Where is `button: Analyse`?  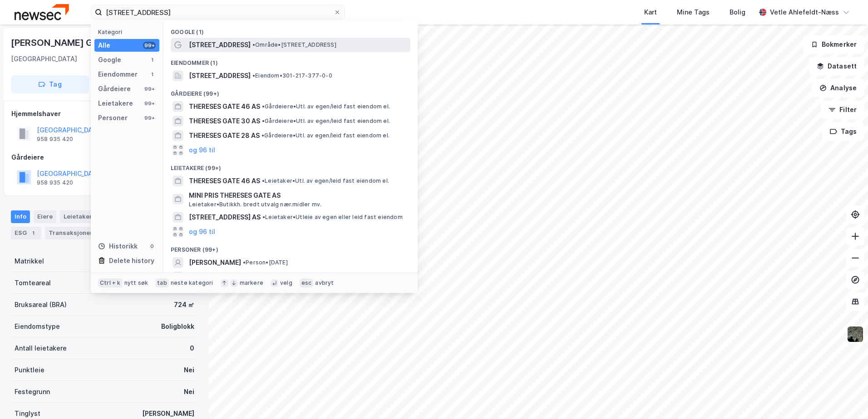 button: Analyse is located at coordinates (839, 88).